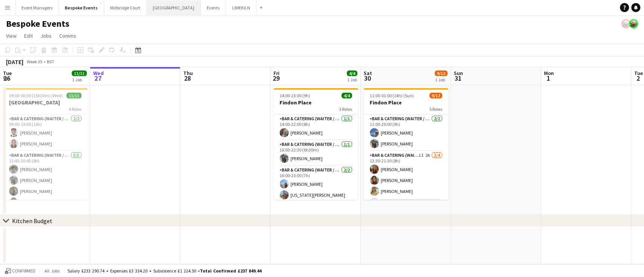 This screenshot has height=277, width=644. What do you see at coordinates (230, 270) in the screenshot?
I see `span: Total Confirmed £237 849.44` at bounding box center [230, 270].